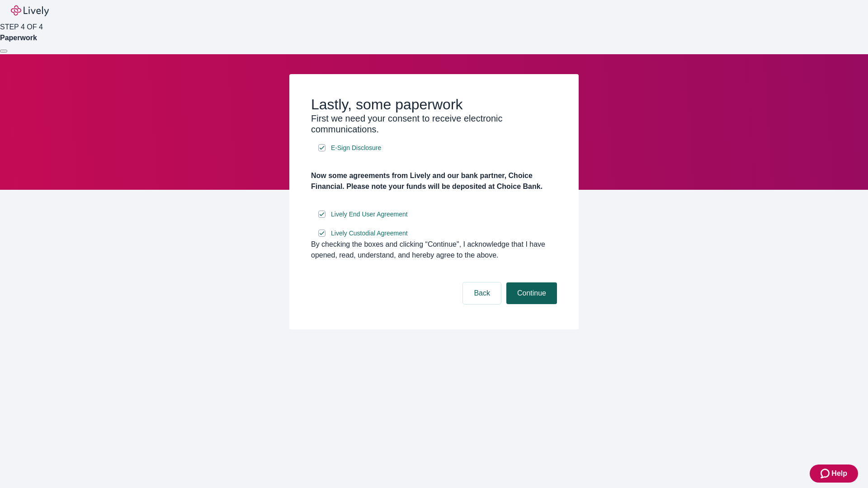 This screenshot has width=868, height=488. What do you see at coordinates (434, 181) in the screenshot?
I see `h4: Now some agreements from Lively and our bank partner, Choice Financial. Please note your funds wi...` at bounding box center [434, 181].